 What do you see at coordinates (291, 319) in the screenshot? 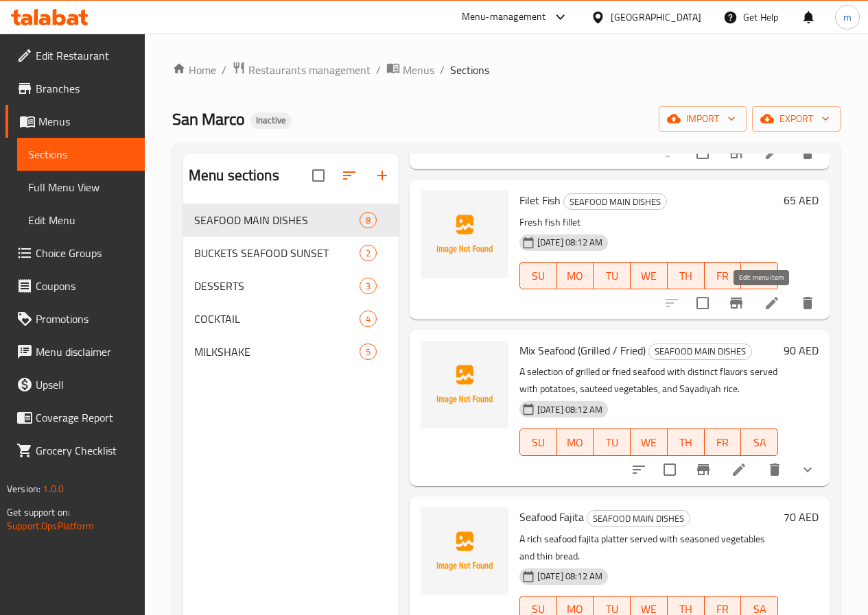
I see `div: COCKTAIL4` at bounding box center [291, 319].